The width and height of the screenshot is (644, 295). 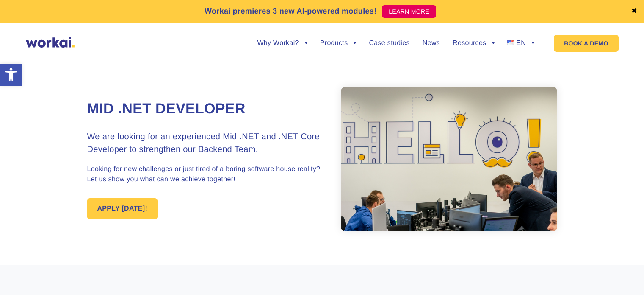 What do you see at coordinates (473, 43) in the screenshot?
I see `a: Resources` at bounding box center [473, 43].